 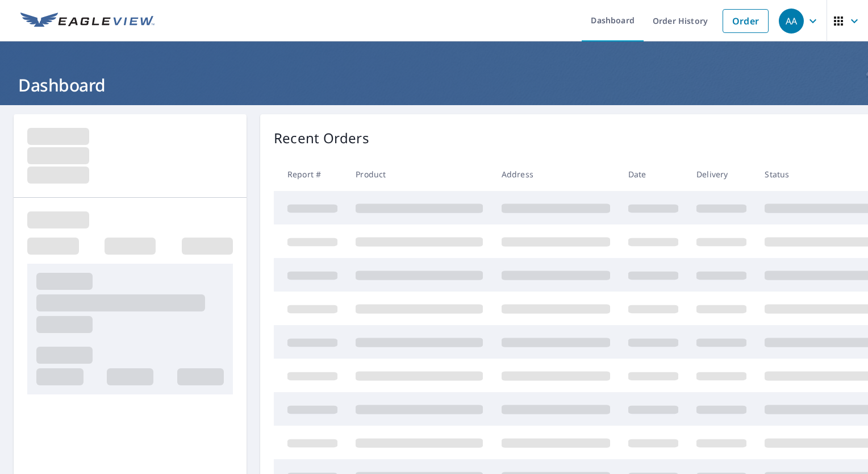 I want to click on h1: Dashboard, so click(x=434, y=85).